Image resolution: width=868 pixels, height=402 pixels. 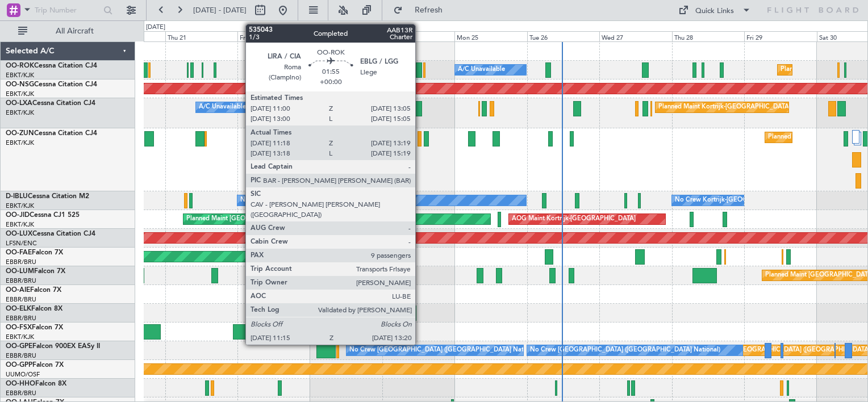 What do you see at coordinates (19, 234) in the screenshot?
I see `span: OO-LUX` at bounding box center [19, 234].